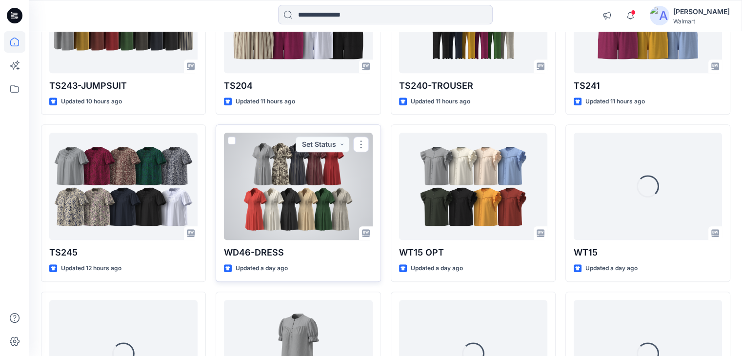  What do you see at coordinates (298, 86) in the screenshot?
I see `p: TS204` at bounding box center [298, 86].